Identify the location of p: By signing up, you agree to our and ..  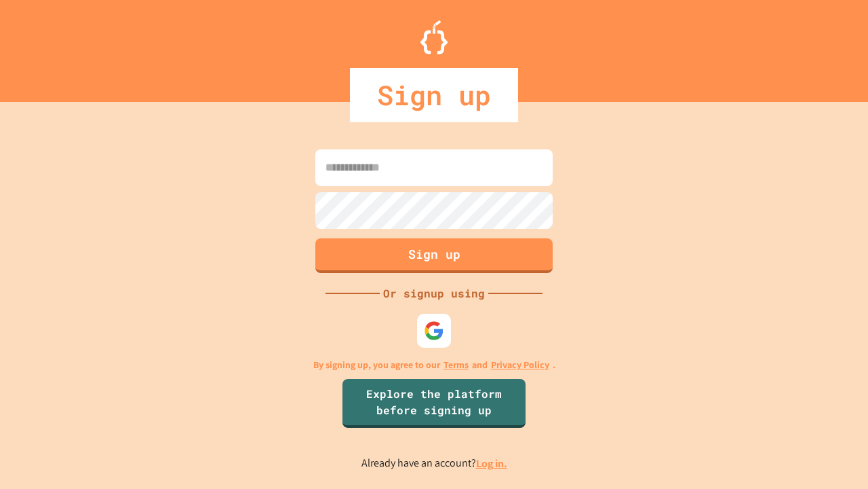
(434, 364).